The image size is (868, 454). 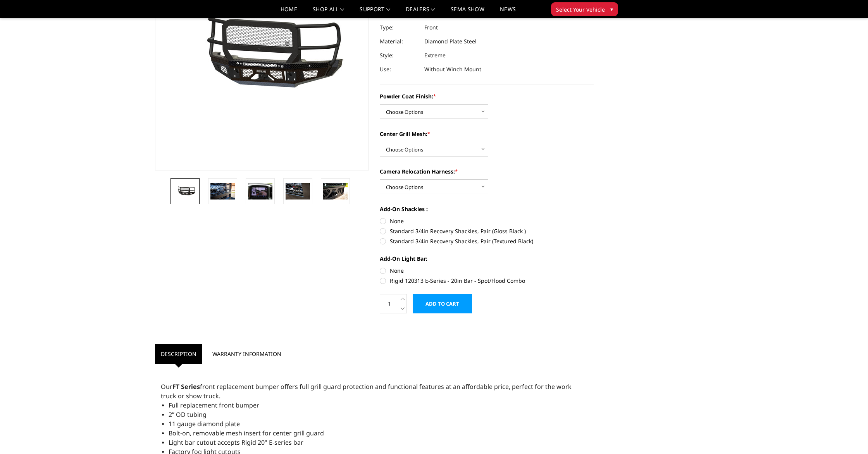 What do you see at coordinates (467, 12) in the screenshot?
I see `a: SEMA Show` at bounding box center [467, 12].